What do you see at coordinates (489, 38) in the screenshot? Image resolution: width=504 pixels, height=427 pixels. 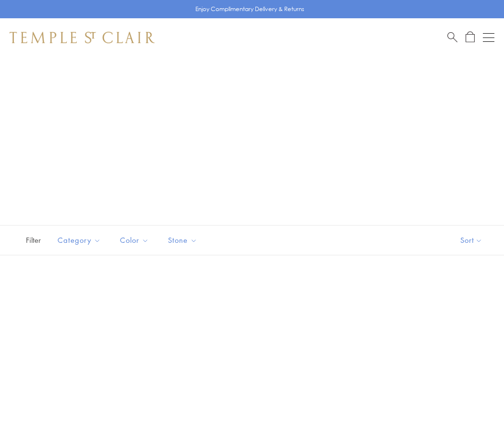 I see `button: Open navigation` at bounding box center [489, 38].